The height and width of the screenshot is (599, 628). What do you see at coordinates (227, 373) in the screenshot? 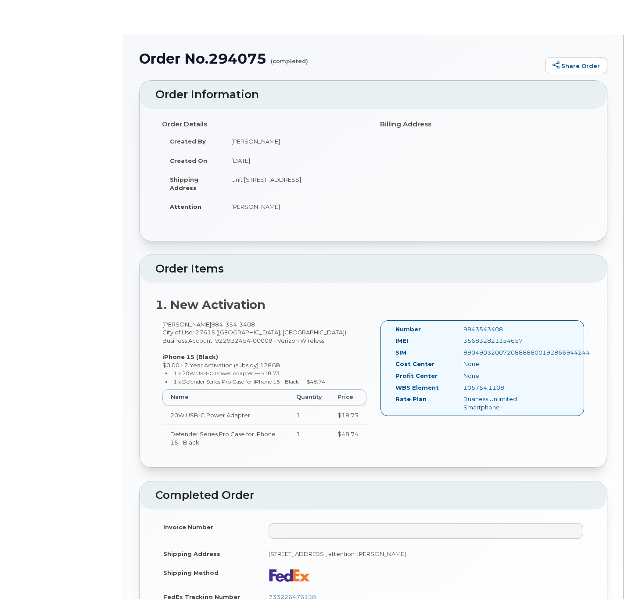
I see `small: 1 x 20W USB-C Power Adapter — $18.73` at bounding box center [227, 373].